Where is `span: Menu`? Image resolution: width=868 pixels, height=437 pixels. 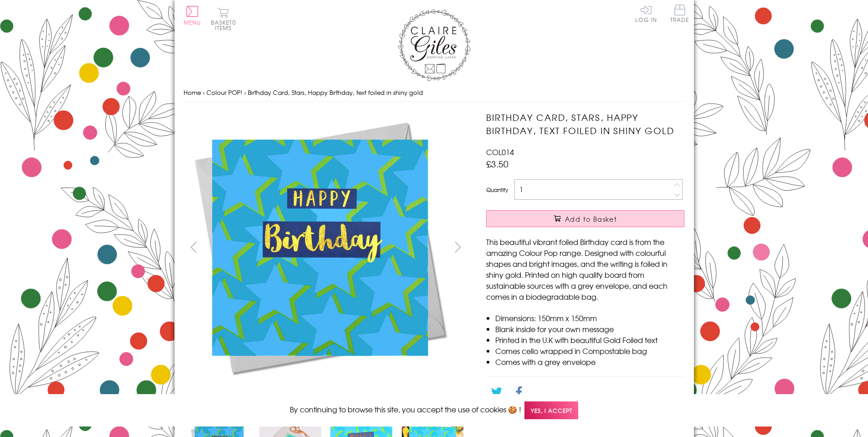
span: Menu is located at coordinates (192, 22).